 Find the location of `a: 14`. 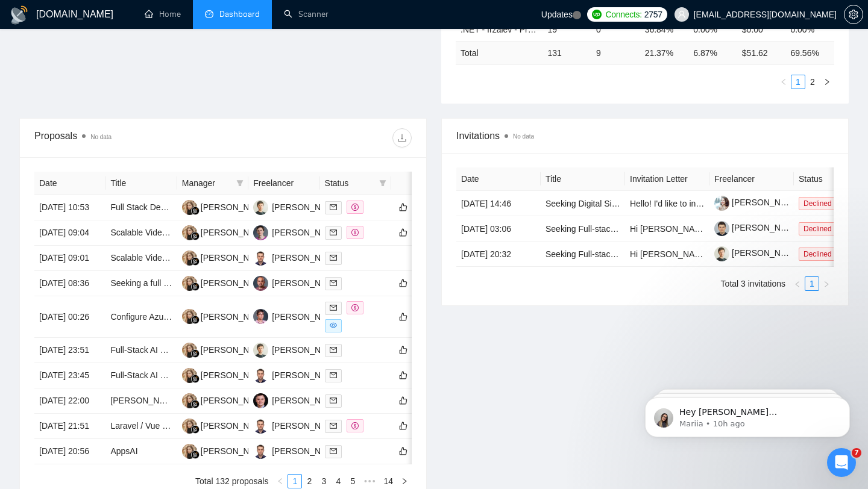

a: 14 is located at coordinates (388, 481).